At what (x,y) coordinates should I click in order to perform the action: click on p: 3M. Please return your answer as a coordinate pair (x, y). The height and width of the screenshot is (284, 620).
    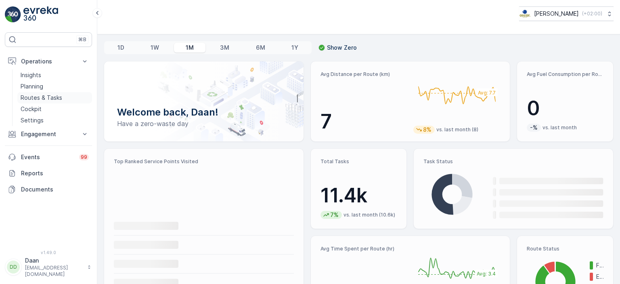
    Looking at the image, I should click on (225, 48).